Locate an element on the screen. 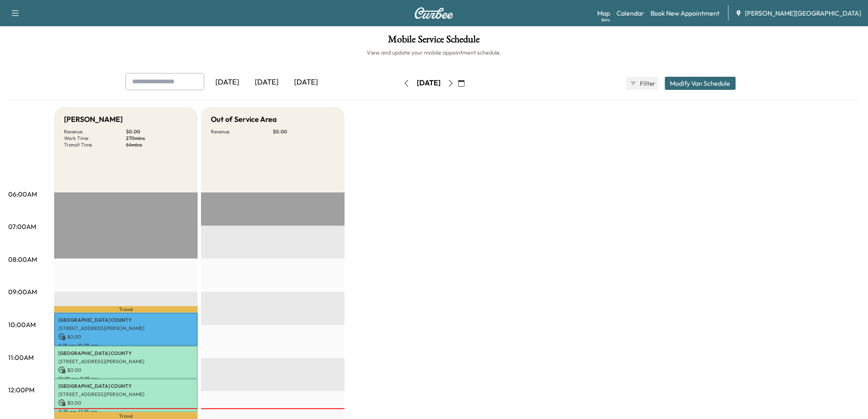  p: Transit Time is located at coordinates (95, 145).